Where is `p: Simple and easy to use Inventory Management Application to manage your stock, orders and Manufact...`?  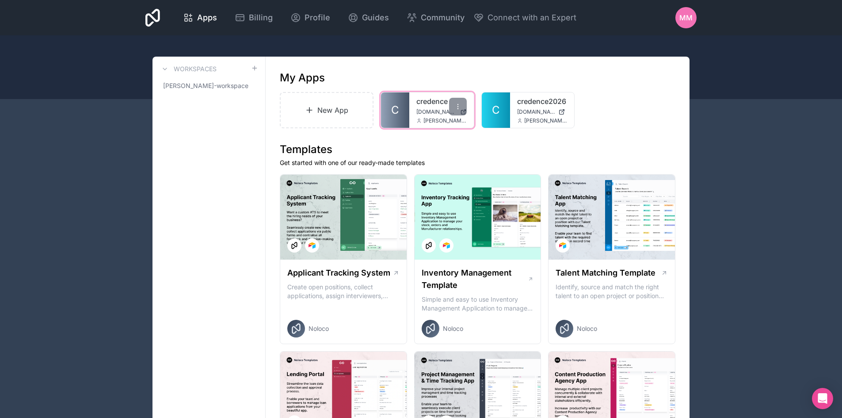
p: Simple and easy to use Inventory Management Application to manage your stock, orders and Manufact... is located at coordinates (478, 304).